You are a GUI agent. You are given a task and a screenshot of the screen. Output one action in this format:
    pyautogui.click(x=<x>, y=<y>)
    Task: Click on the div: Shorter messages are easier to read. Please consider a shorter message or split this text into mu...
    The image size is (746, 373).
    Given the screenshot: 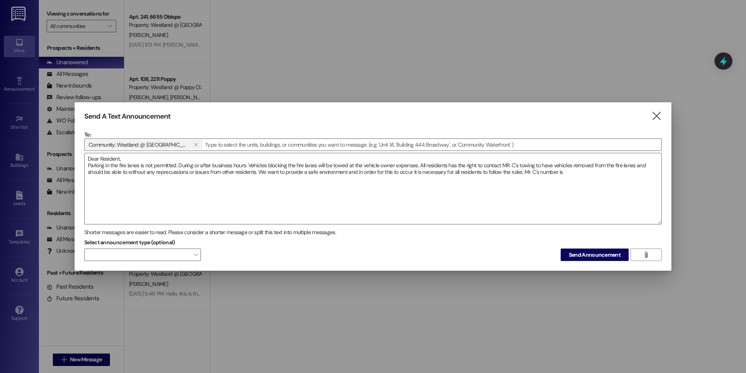 What is the action you would take?
    pyautogui.click(x=373, y=232)
    